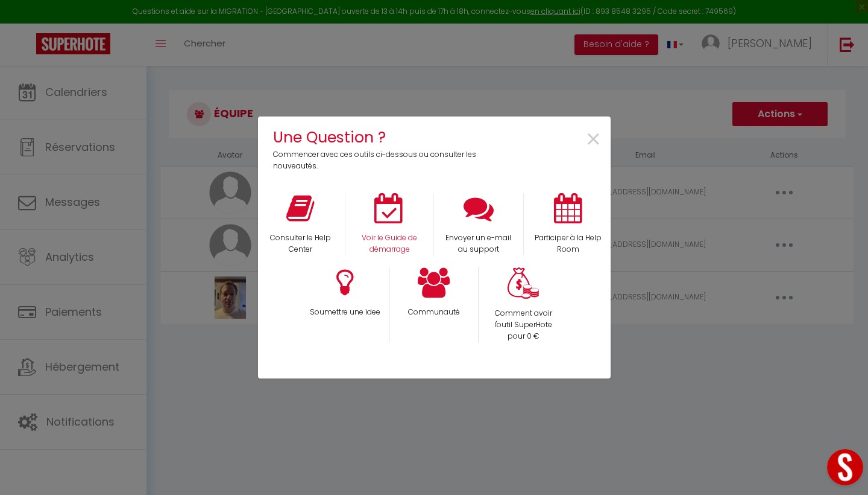  What do you see at coordinates (568, 244) in the screenshot?
I see `p: Participer à la Help Room` at bounding box center [568, 244].